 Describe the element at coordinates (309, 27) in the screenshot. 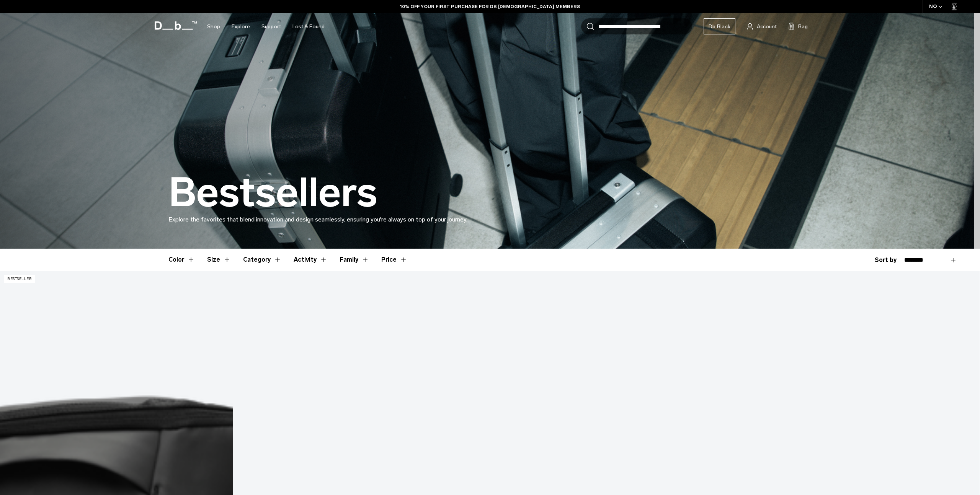

I see `a: Lost & Found` at that location.